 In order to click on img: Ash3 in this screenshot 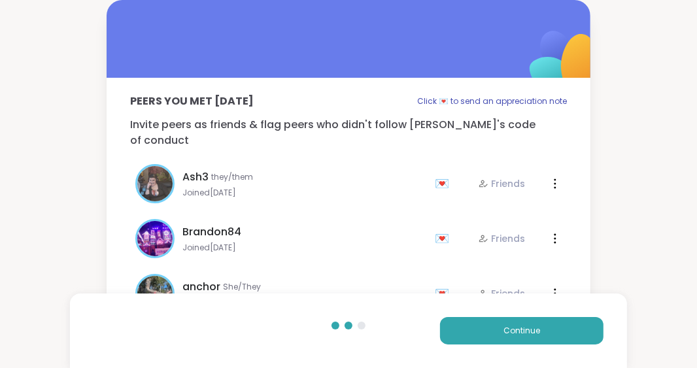, I will do `click(155, 184)`.